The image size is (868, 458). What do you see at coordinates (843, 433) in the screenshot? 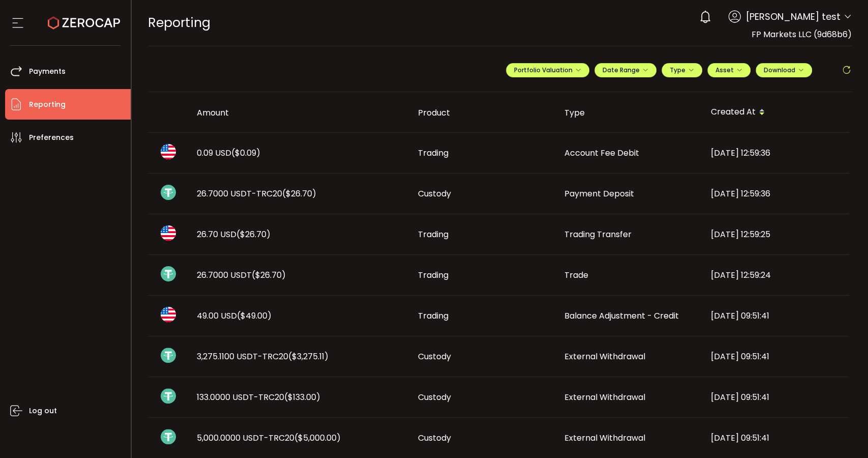
I see `div: Chat Widget` at bounding box center [843, 433].